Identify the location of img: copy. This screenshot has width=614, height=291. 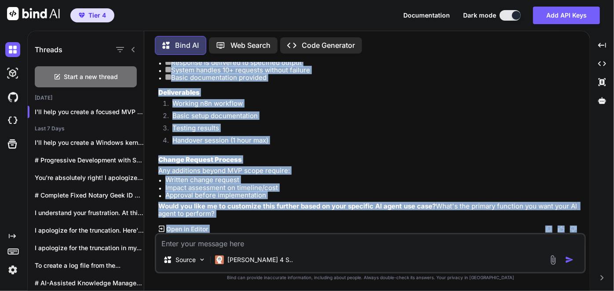
(548, 229).